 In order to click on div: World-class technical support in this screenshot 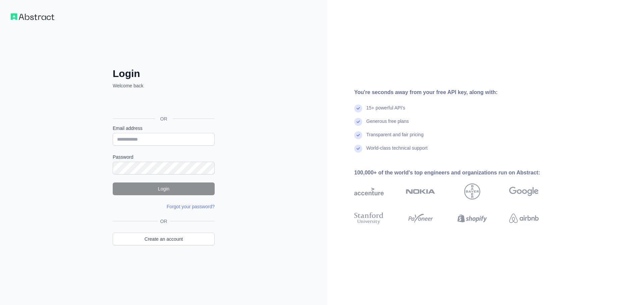, I will do `click(397, 151)`.